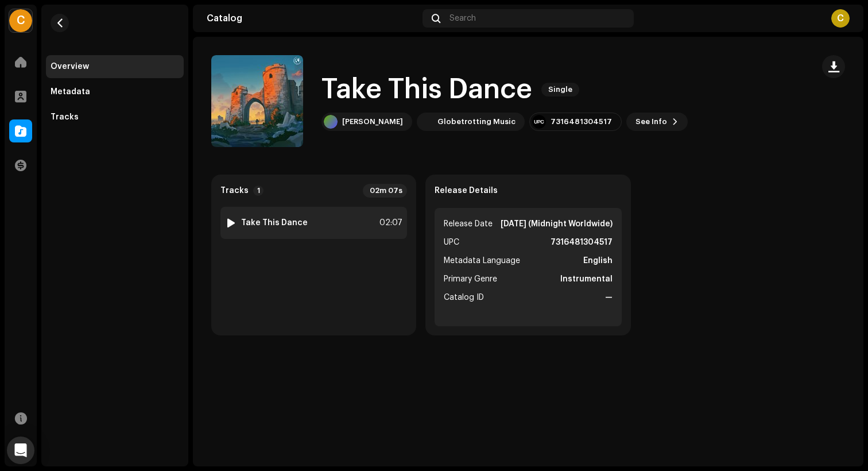  Describe the element at coordinates (234, 191) in the screenshot. I see `strong: Tracks` at that location.